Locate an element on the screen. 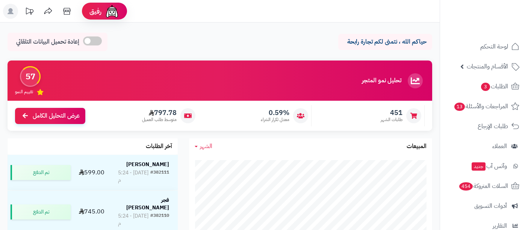 This screenshot has height=230, width=528. h3: تحليل نمو المتجر is located at coordinates (382, 81).